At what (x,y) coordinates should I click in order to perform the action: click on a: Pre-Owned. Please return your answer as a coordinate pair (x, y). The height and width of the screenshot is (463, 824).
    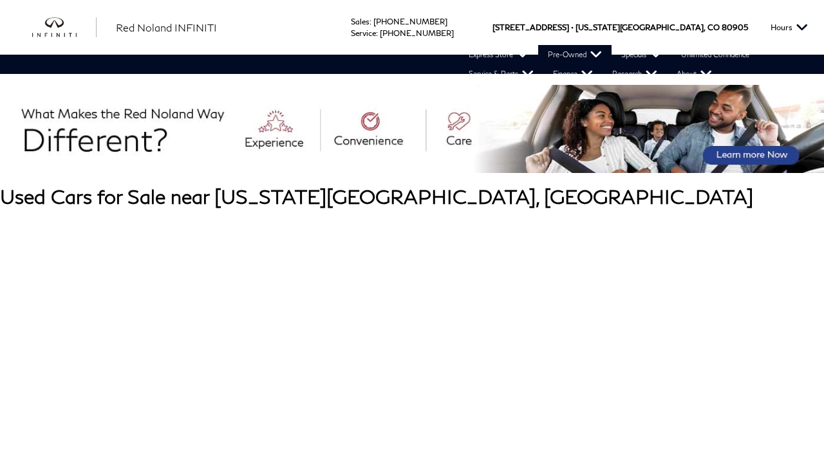
    Looking at the image, I should click on (575, 55).